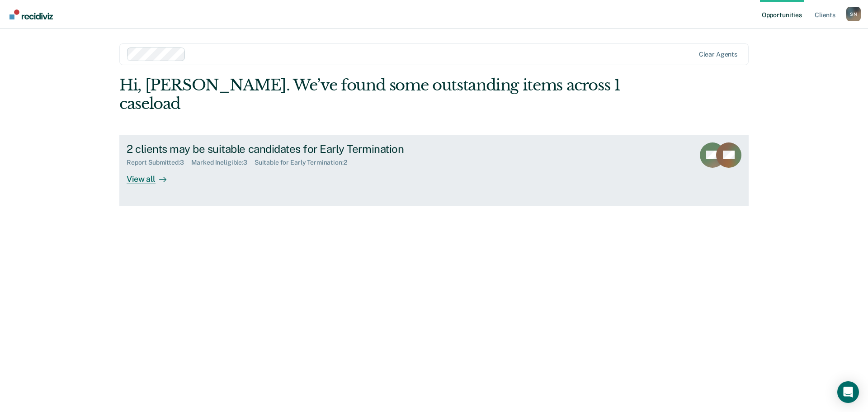 This screenshot has width=868, height=412. Describe the element at coordinates (223, 162) in the screenshot. I see `div: Marked Ineligible : 3` at that location.